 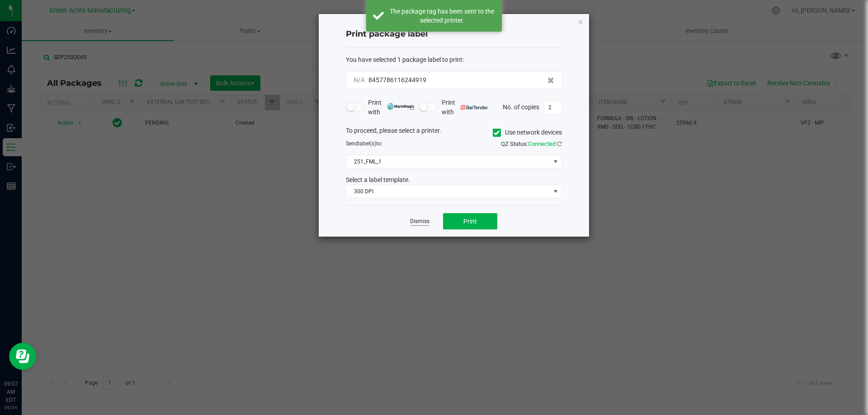 I want to click on label: Use network devices, so click(x=527, y=132).